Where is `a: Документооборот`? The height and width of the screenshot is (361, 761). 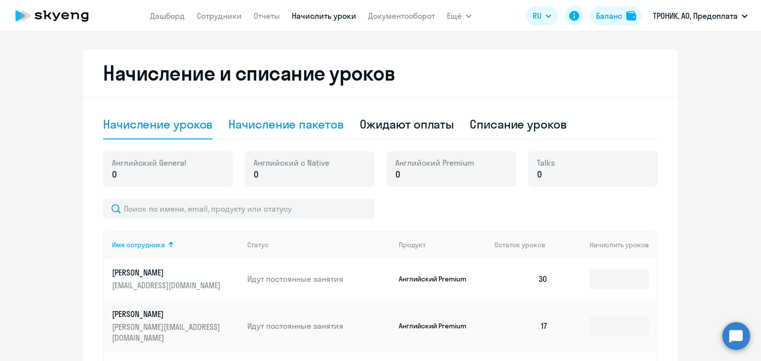 a: Документооборот is located at coordinates (401, 16).